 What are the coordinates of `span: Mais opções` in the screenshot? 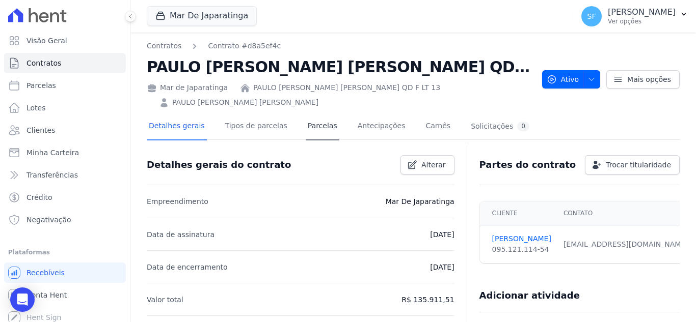 It's located at (649, 79).